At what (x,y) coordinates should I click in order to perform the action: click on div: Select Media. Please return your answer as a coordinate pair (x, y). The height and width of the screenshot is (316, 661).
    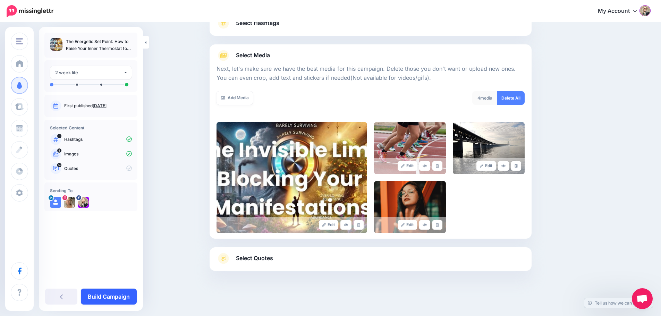
    Looking at the image, I should click on (371, 147).